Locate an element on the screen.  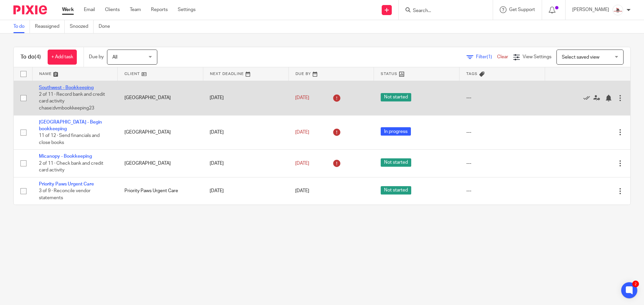
a: Clients is located at coordinates (112, 10).